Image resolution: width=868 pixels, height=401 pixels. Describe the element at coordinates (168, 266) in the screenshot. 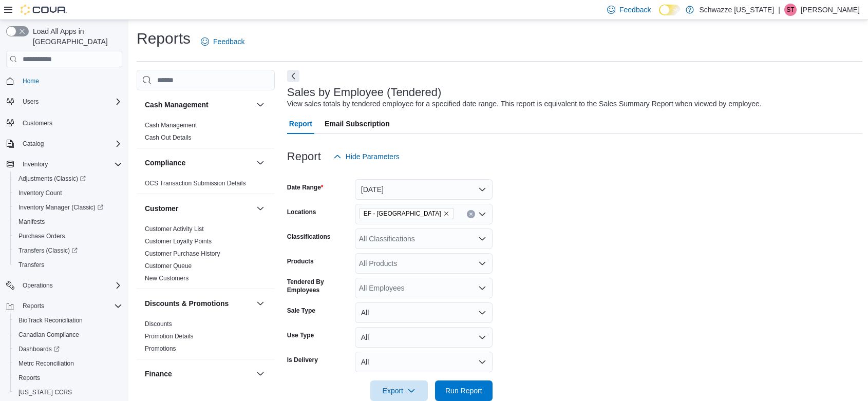

I see `span: Customer Queue` at that location.